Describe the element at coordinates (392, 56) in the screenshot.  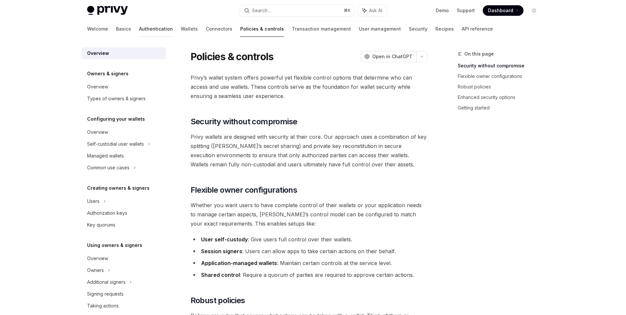
I see `span: Open in ChatGPT` at that location.